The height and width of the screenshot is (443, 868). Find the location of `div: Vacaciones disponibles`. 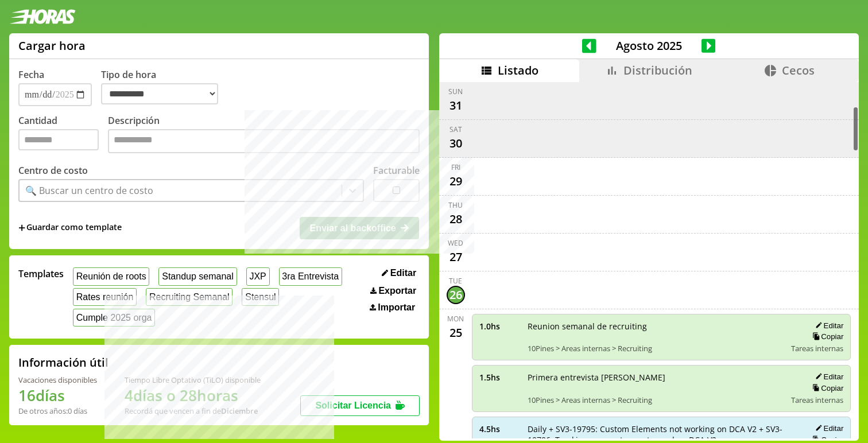

div: Vacaciones disponibles is located at coordinates (57, 380).